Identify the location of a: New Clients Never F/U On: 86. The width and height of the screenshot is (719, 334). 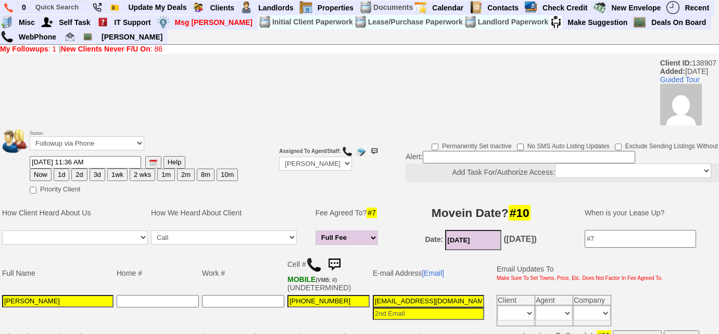
(111, 49).